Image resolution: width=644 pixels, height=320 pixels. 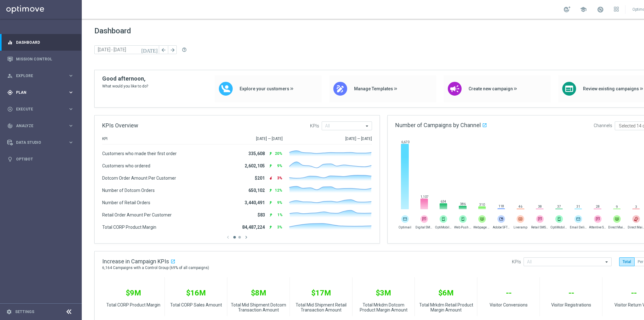 What do you see at coordinates (10, 109) in the screenshot?
I see `i: play_circle_outline` at bounding box center [10, 109].